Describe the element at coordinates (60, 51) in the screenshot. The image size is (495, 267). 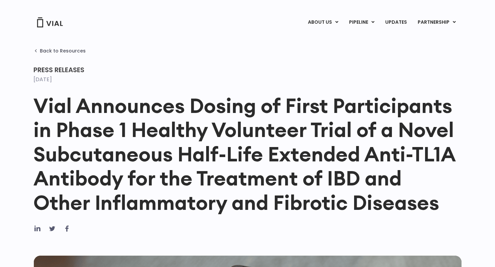
I see `a: Back to Resources` at that location.